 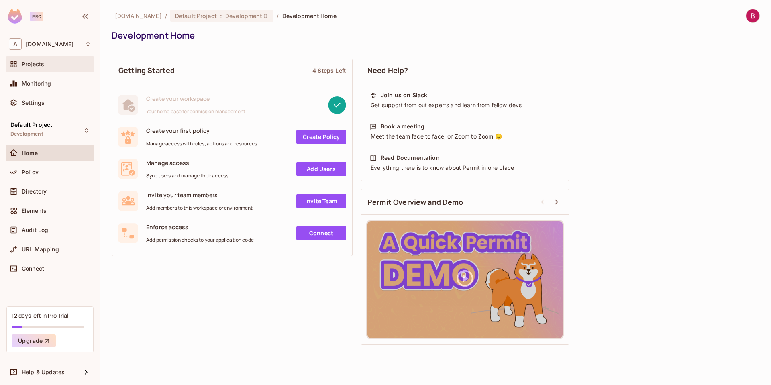 I want to click on span: Elements, so click(x=34, y=211).